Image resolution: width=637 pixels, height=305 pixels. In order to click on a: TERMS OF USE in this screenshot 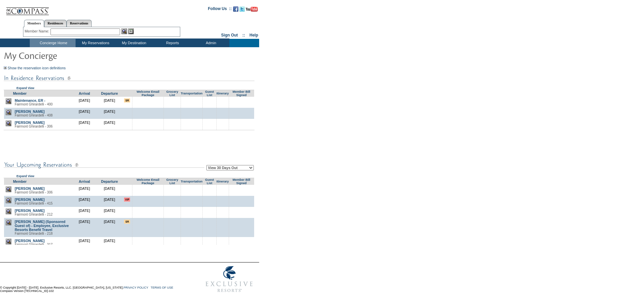, I will do `click(162, 287)`.